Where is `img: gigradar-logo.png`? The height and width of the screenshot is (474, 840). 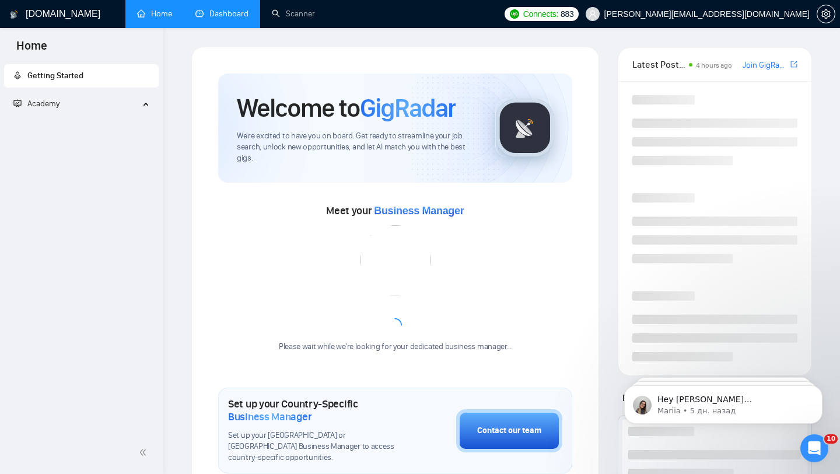 img: gigradar-logo.png is located at coordinates (525, 128).